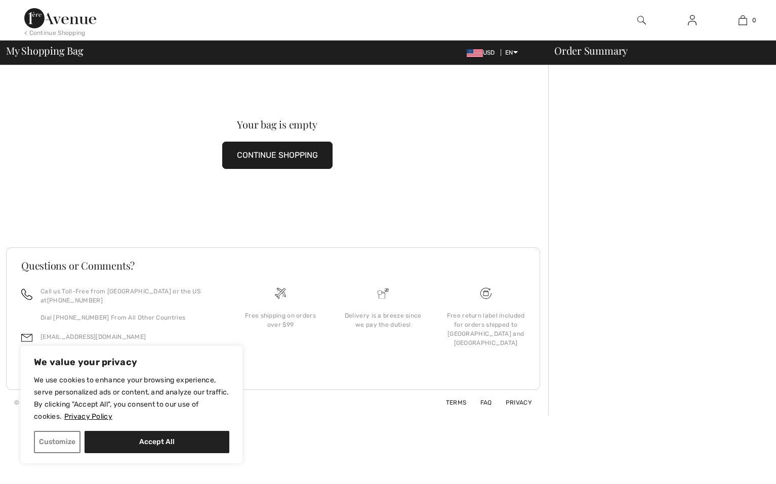 This screenshot has height=484, width=776. I want to click on button: Customize, so click(57, 442).